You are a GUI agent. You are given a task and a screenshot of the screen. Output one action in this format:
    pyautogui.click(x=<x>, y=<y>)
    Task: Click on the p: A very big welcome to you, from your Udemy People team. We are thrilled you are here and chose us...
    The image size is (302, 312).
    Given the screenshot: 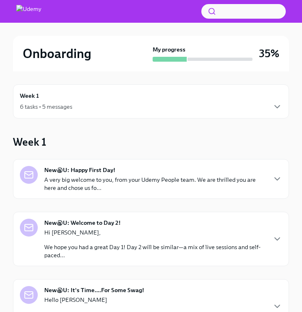 What is the action you would take?
    pyautogui.click(x=155, y=184)
    